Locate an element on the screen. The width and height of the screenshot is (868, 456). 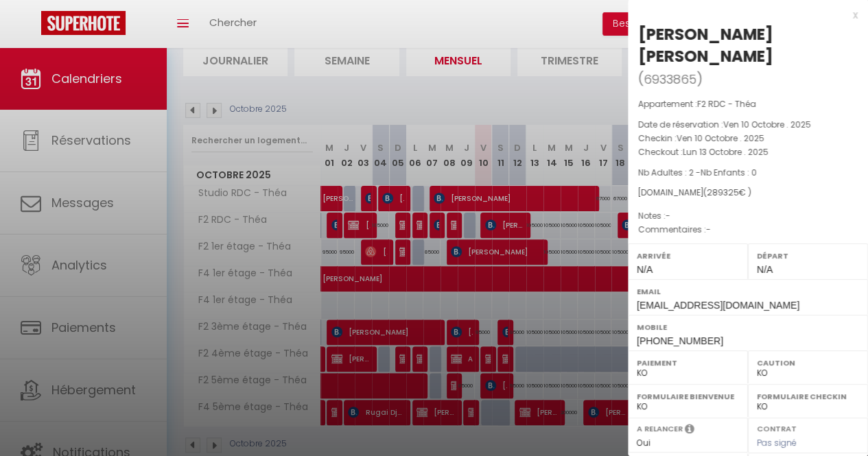
span: 289325 is located at coordinates (722, 192).